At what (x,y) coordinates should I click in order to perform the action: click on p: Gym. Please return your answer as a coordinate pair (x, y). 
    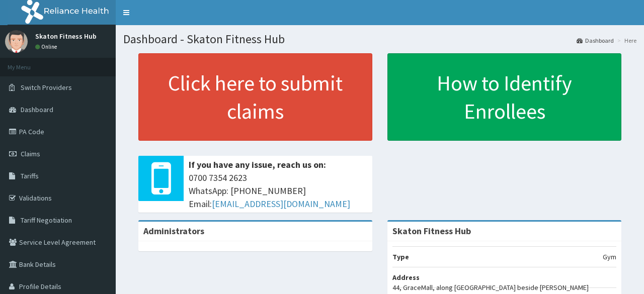
    Looking at the image, I should click on (609, 257).